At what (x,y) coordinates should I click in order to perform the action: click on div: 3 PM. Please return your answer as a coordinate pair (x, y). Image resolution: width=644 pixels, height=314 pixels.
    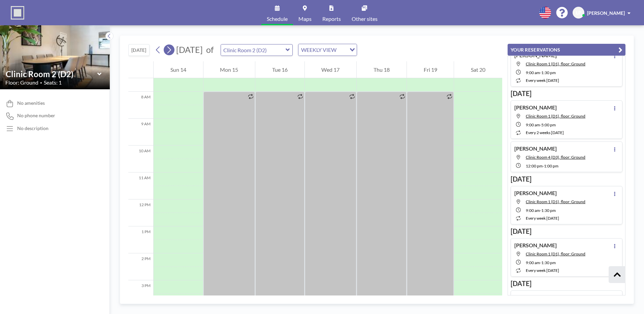
    Looking at the image, I should click on (141, 294).